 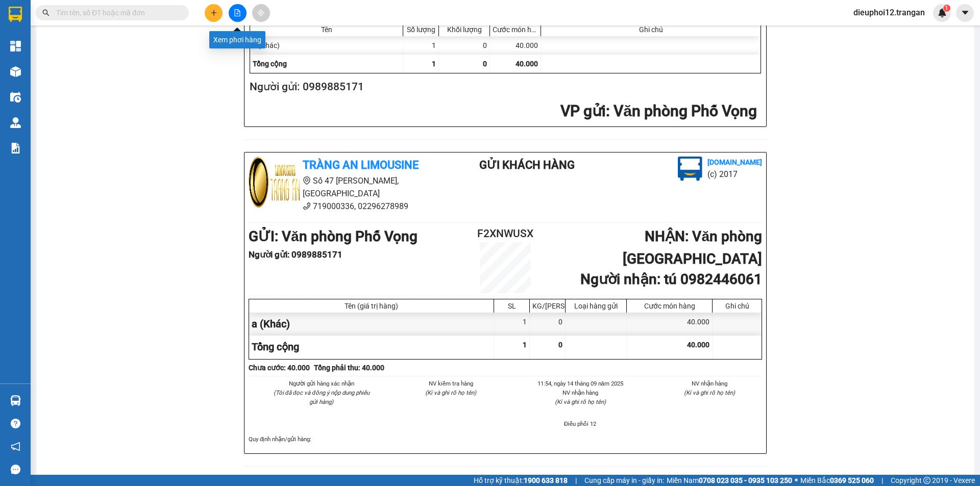 I want to click on span: caret-down, so click(x=965, y=13).